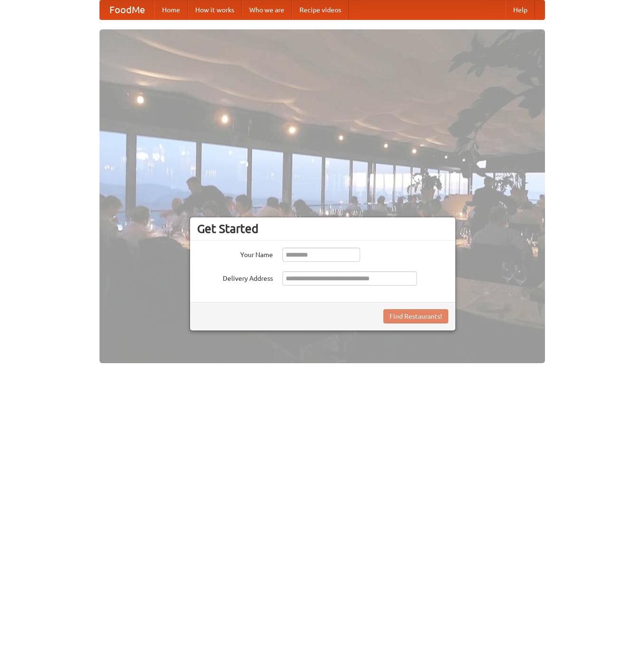 The width and height of the screenshot is (644, 670). What do you see at coordinates (171, 10) in the screenshot?
I see `a: Home` at bounding box center [171, 10].